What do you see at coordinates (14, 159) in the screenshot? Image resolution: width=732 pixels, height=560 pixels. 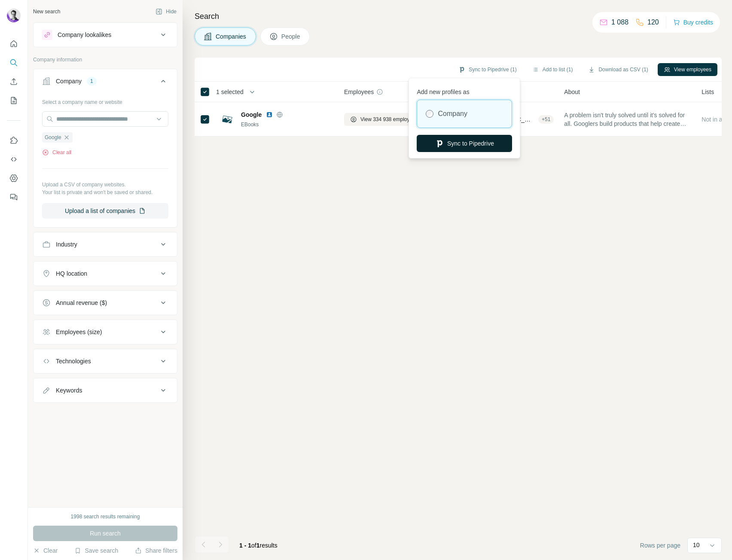 I see `button: Use Surfe API` at bounding box center [14, 159].